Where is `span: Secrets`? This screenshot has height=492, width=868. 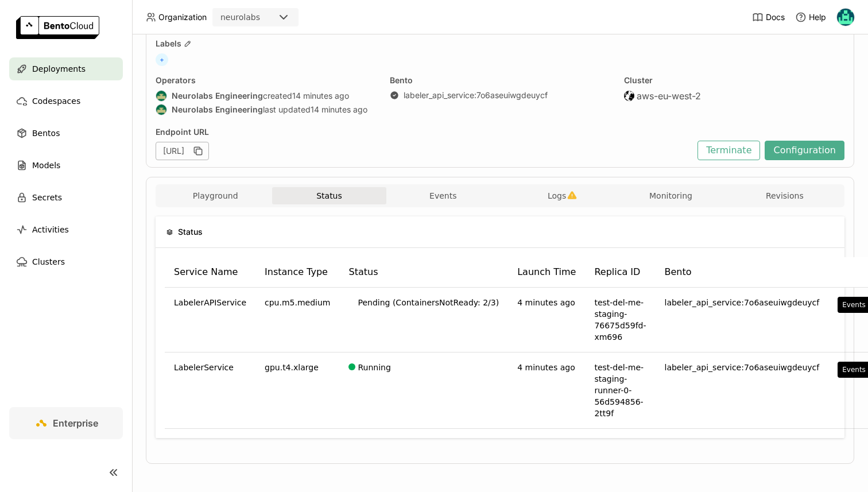
span: Secrets is located at coordinates (47, 197).